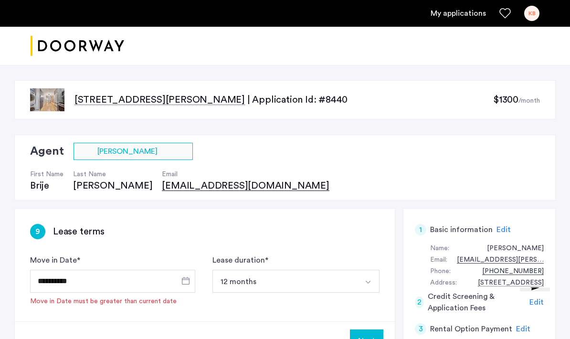  I want to click on h5: Rental Option Payment, so click(471, 329).